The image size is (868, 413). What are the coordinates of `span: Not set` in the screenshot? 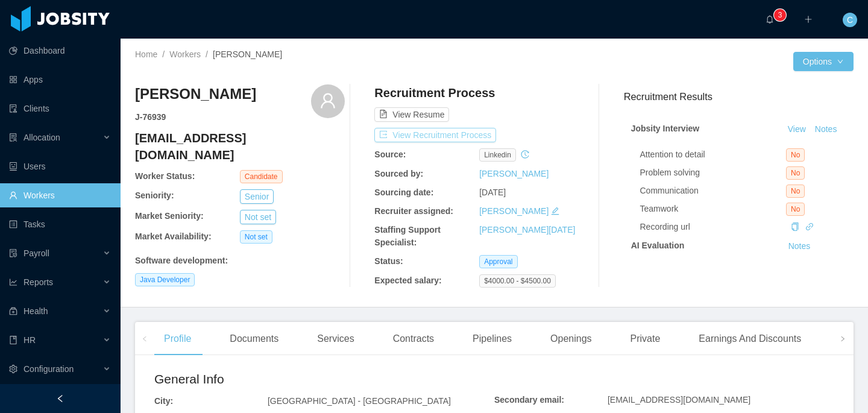 It's located at (256, 237).